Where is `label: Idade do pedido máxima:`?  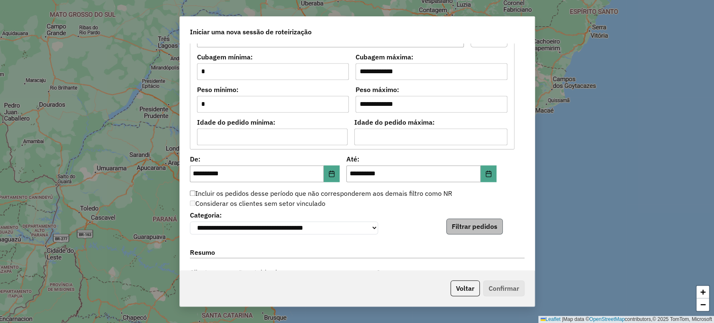
label: Idade do pedido máxima: is located at coordinates (431, 122).